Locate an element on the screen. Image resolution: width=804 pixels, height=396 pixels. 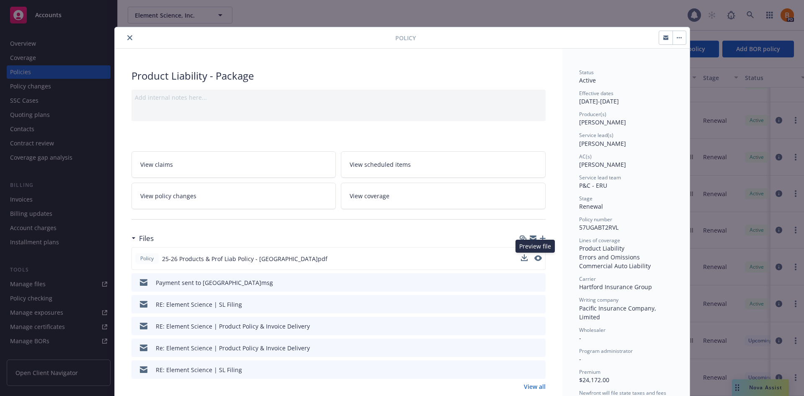
span: Effective dates is located at coordinates (596, 93).